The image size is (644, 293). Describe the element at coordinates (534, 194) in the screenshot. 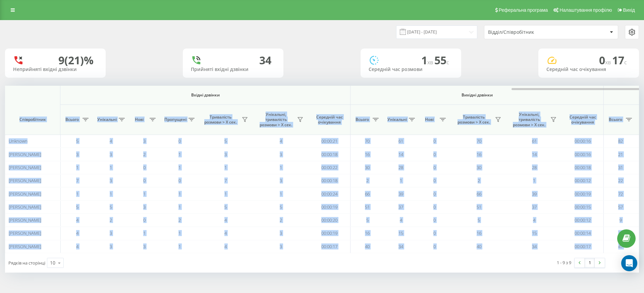

I see `span: 39` at that location.